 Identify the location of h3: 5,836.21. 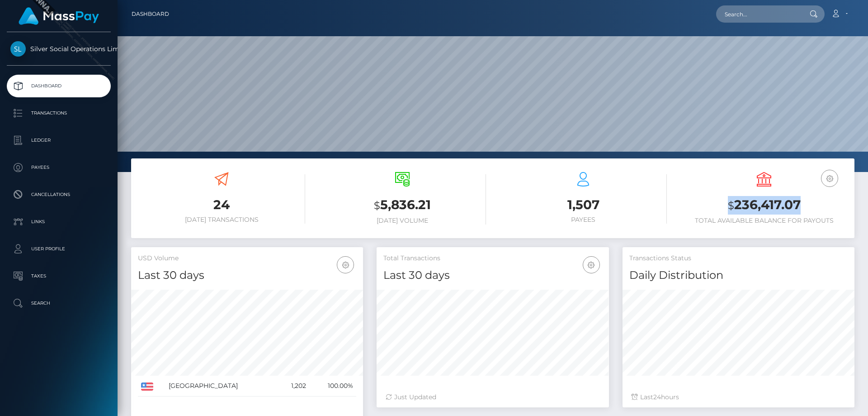
(403, 205).